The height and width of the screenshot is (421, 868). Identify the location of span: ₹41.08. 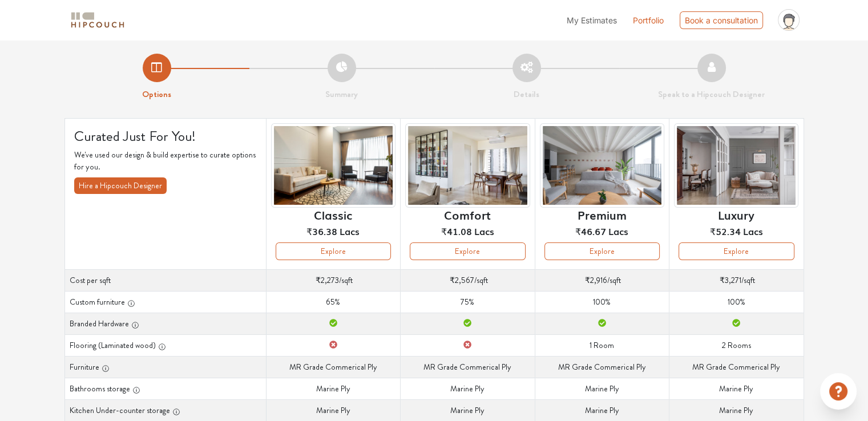
(456, 231).